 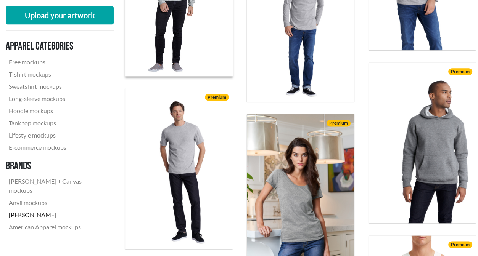 I want to click on a: Sweatshirt mockups, so click(x=56, y=87).